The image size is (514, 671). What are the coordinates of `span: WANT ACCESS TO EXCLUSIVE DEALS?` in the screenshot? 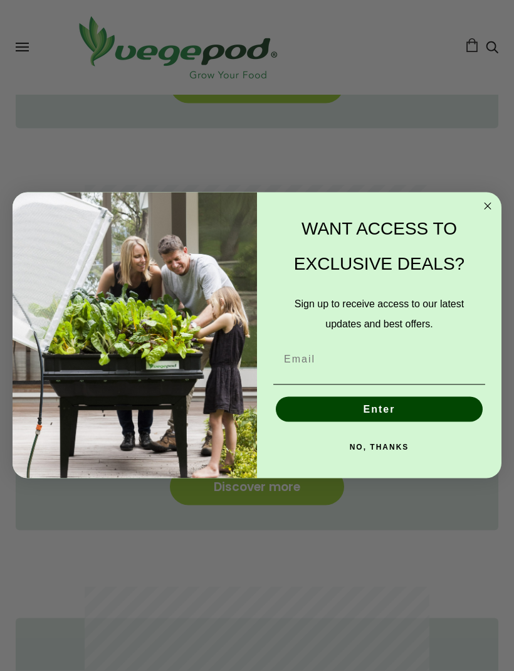 It's located at (379, 246).